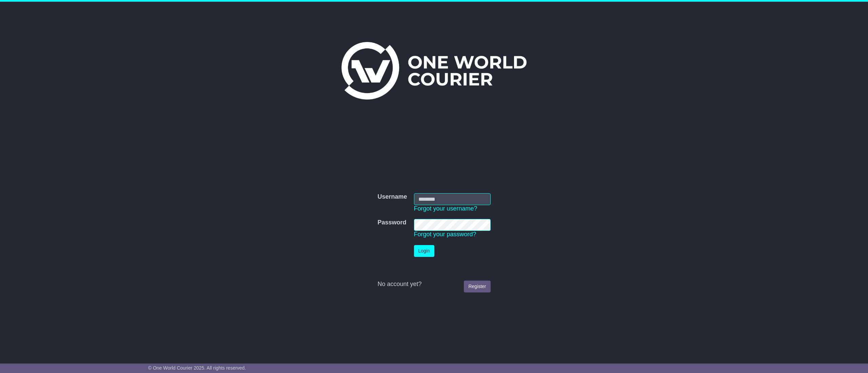 The width and height of the screenshot is (868, 373). I want to click on span: © One World Courier 2025. All rights reserved., so click(197, 368).